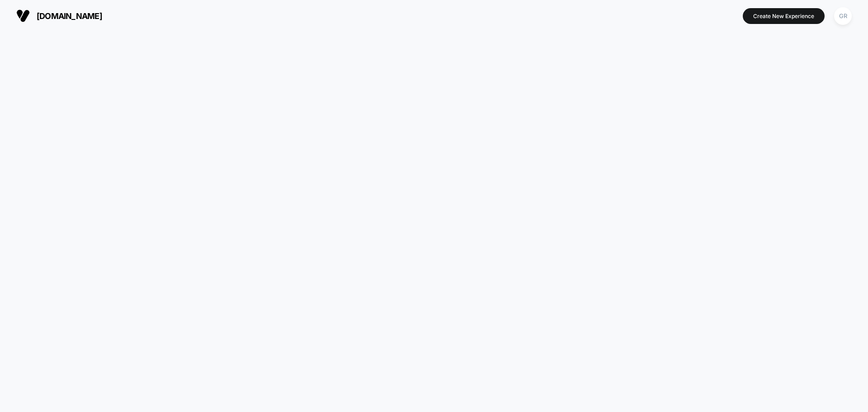 This screenshot has width=868, height=412. What do you see at coordinates (783, 16) in the screenshot?
I see `button: Create New Experience` at bounding box center [783, 16].